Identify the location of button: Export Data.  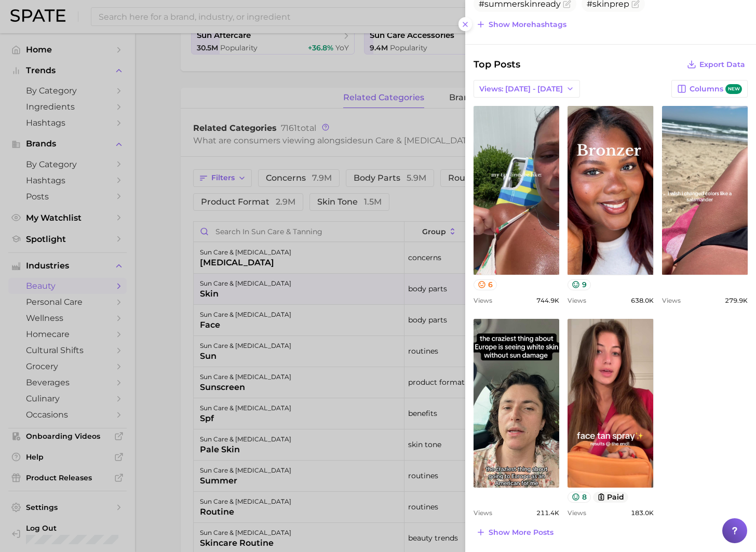
(717, 64).